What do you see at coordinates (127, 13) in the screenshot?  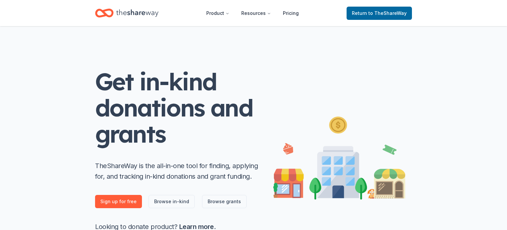 I see `a: Home` at bounding box center [127, 13].